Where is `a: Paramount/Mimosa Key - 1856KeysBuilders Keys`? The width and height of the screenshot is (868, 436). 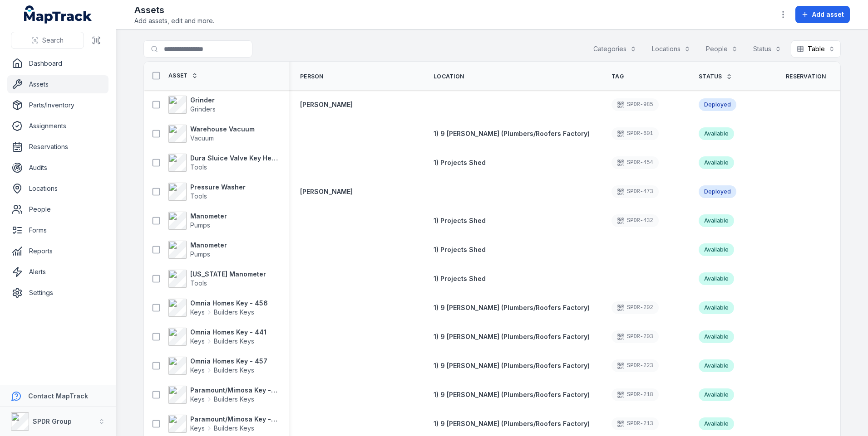
a: Paramount/Mimosa Key - 1856KeysBuilders Keys is located at coordinates (223, 395).